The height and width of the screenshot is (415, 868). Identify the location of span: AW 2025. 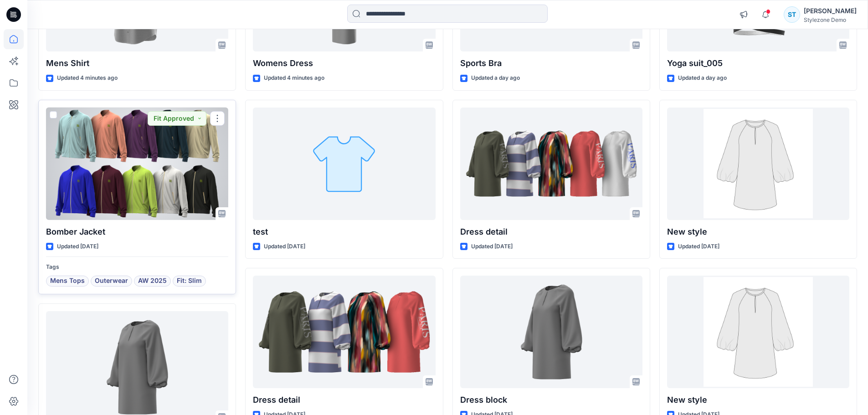
(152, 281).